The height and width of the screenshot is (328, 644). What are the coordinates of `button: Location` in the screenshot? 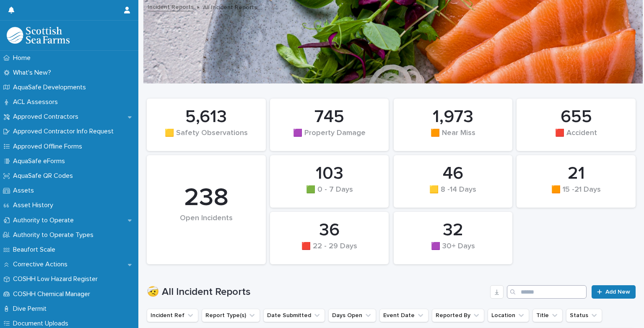 It's located at (508, 316).